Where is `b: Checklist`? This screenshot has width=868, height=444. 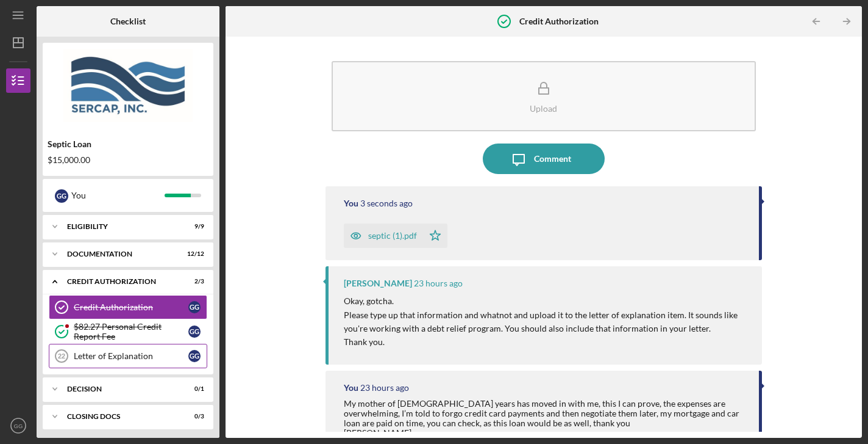
b: Checklist is located at coordinates (128, 22).